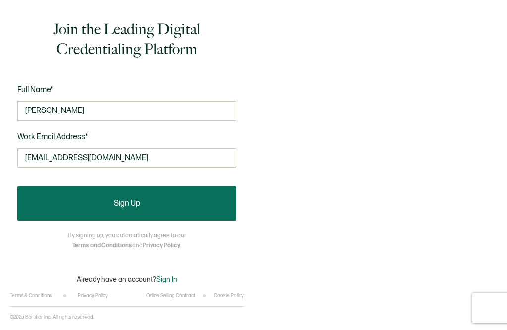 The width and height of the screenshot is (507, 330). What do you see at coordinates (127, 158) in the screenshot?
I see `input: Enter your work email address` at bounding box center [127, 158].